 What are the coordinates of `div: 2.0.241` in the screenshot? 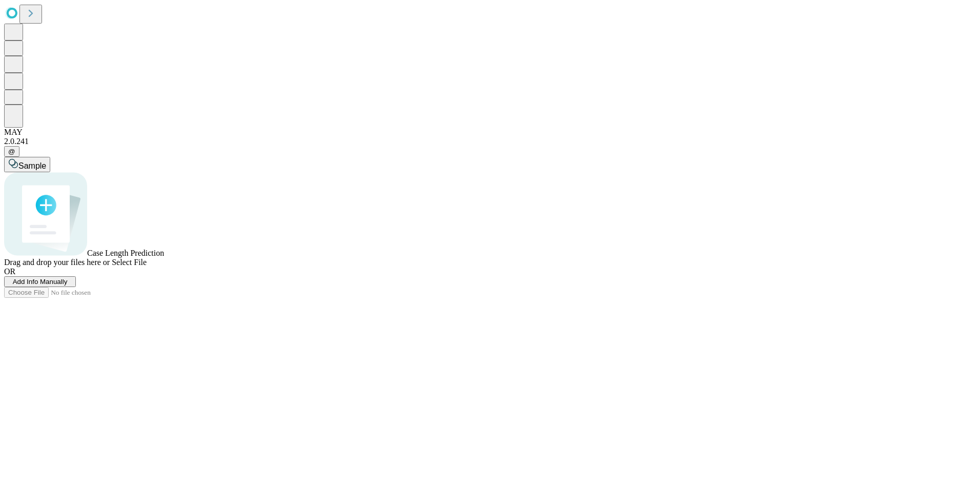 It's located at (490, 141).